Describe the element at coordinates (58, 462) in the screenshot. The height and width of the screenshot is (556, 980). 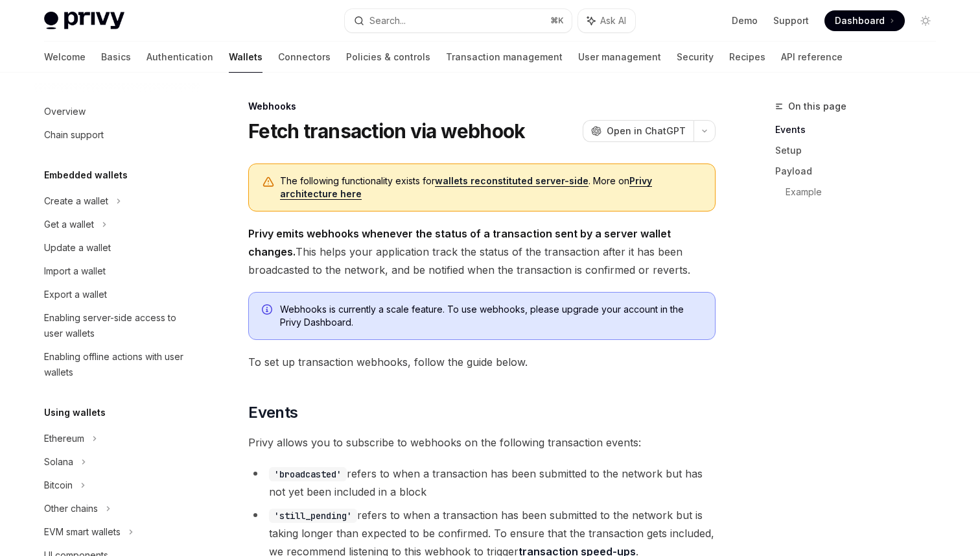
I see `div: Solana` at that location.